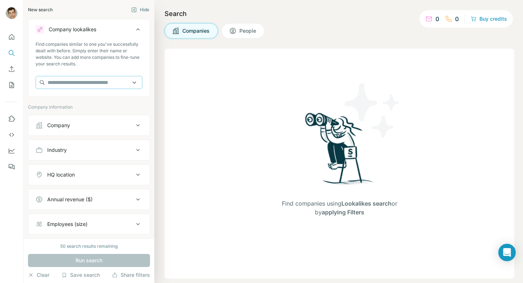  What do you see at coordinates (248, 31) in the screenshot?
I see `span: People` at bounding box center [248, 31].